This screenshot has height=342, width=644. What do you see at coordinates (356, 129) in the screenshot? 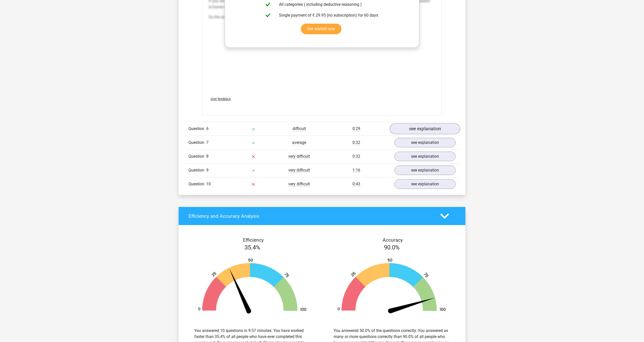
I see `span: 0:29` at bounding box center [356, 129].